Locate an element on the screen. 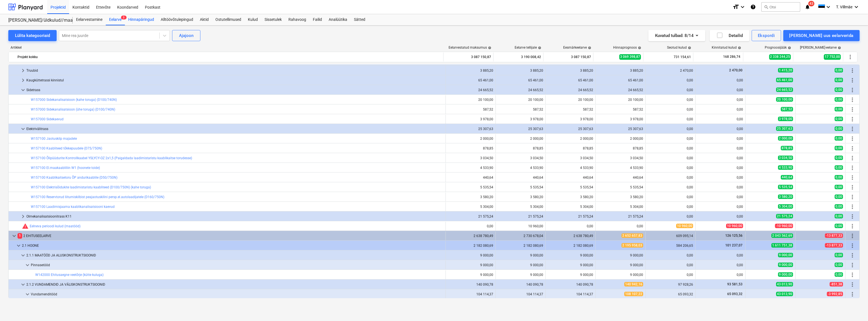  a: W157000 Sidekaevud is located at coordinates (47, 119).